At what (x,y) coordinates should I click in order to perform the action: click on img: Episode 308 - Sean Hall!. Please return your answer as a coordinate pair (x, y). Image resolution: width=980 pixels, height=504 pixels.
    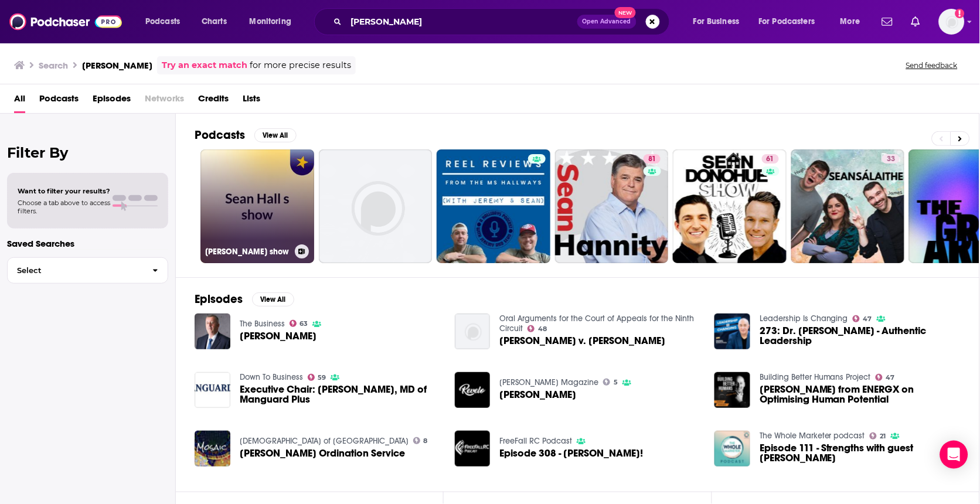
    Looking at the image, I should click on (472, 449).